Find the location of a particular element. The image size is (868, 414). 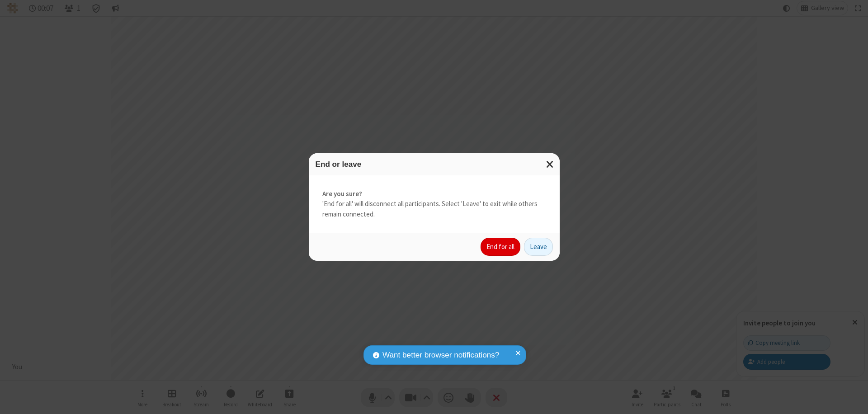

button: End for all is located at coordinates (501, 247).